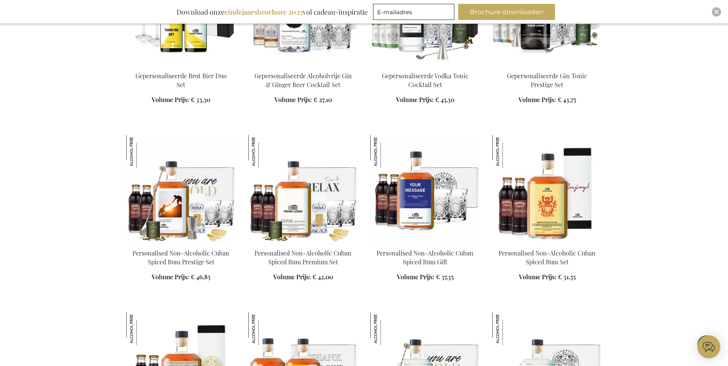 This screenshot has width=728, height=366. I want to click on div: Download onze vol cadeau-inspiratie, so click(272, 12).